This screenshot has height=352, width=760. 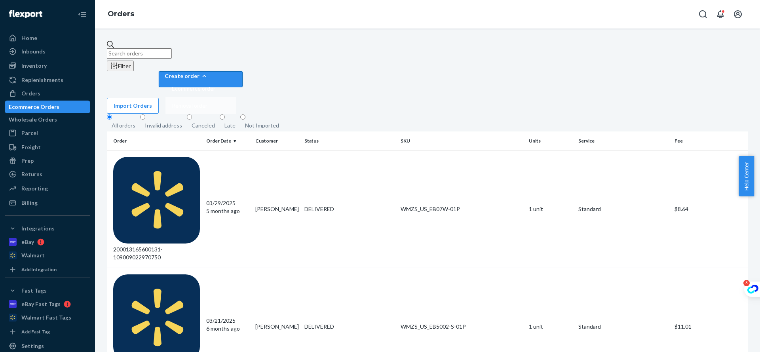 I want to click on div: 200013165600131-109009022970750, so click(x=156, y=209).